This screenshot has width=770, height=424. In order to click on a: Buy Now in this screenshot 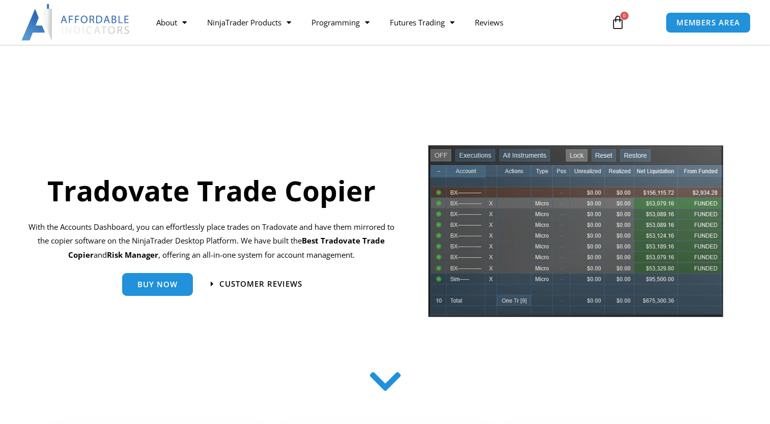, I will do `click(157, 284)`.